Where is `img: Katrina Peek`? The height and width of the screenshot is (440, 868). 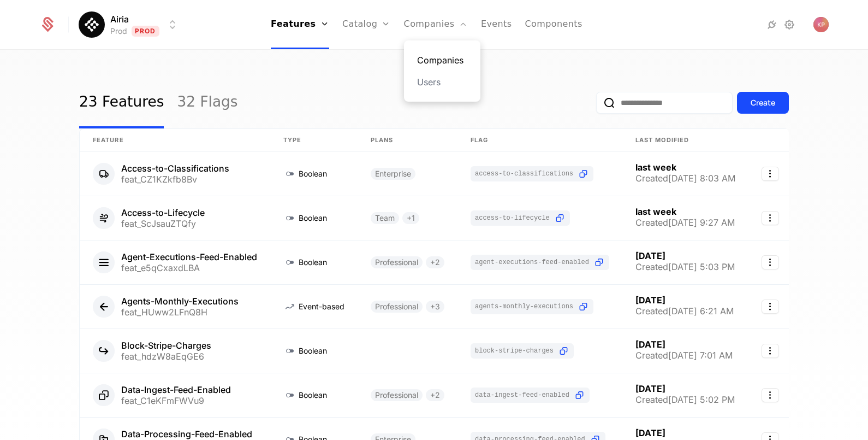 img: Katrina Peek is located at coordinates (821, 24).